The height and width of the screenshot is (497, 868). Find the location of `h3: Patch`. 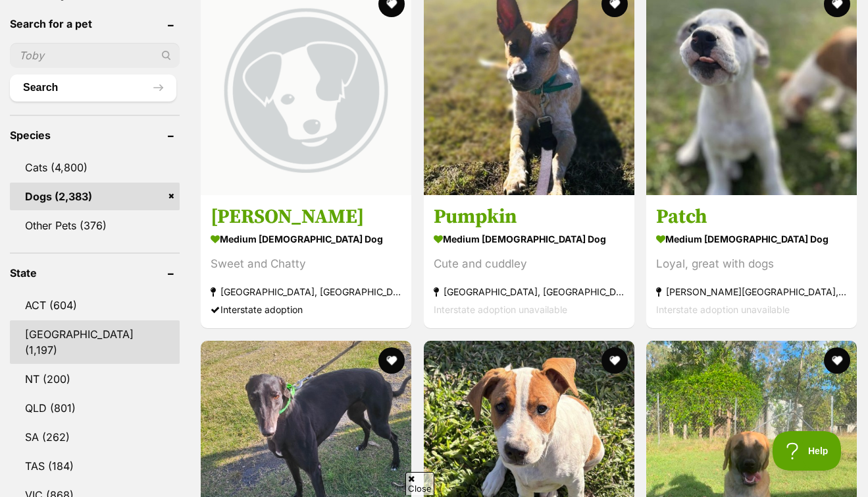

h3: Patch is located at coordinates (752, 217).